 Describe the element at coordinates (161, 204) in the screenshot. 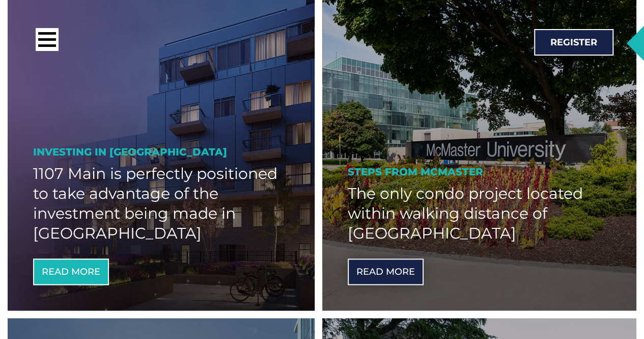

I see `h2: 1107 Main is perfectly positioned to take advantage of the investment being made in [GEOGRAPHIC_D...` at that location.